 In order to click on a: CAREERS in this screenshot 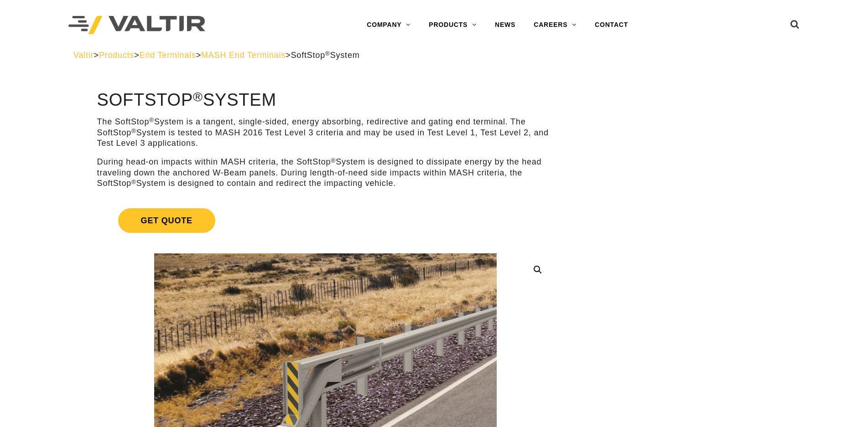, I will do `click(555, 25)`.